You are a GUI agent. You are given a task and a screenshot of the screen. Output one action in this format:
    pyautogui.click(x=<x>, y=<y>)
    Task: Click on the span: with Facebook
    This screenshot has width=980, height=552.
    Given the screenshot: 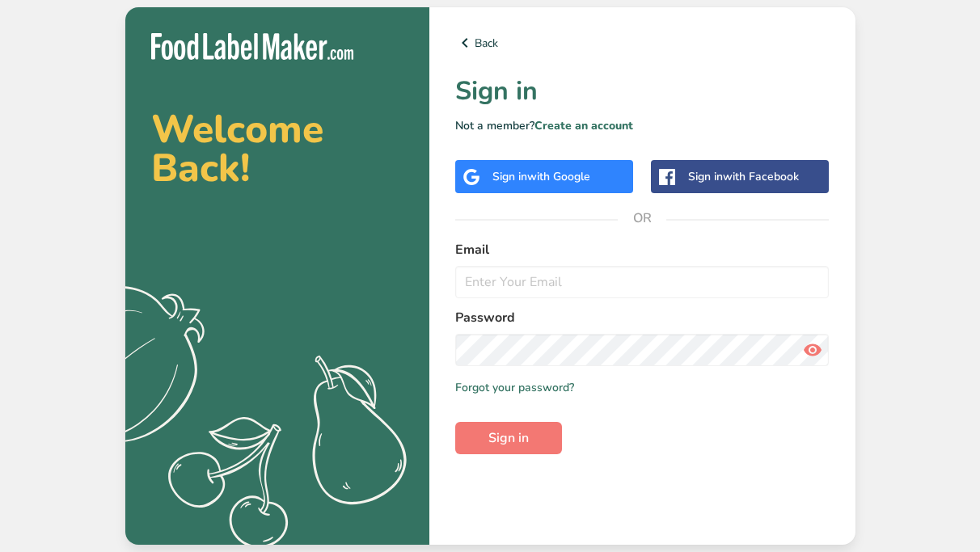 What is the action you would take?
    pyautogui.click(x=761, y=177)
    